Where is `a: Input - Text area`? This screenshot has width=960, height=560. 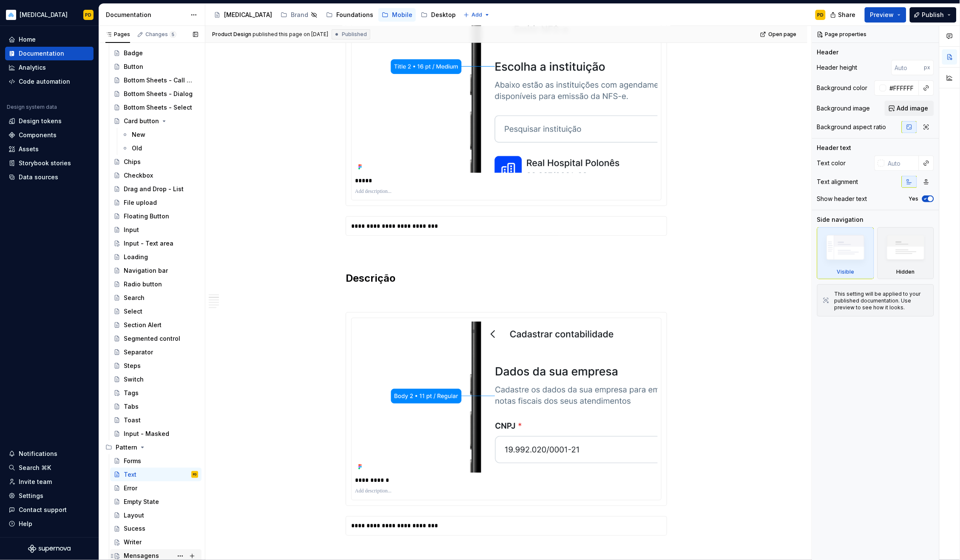
a: Input - Text area is located at coordinates (155, 244).